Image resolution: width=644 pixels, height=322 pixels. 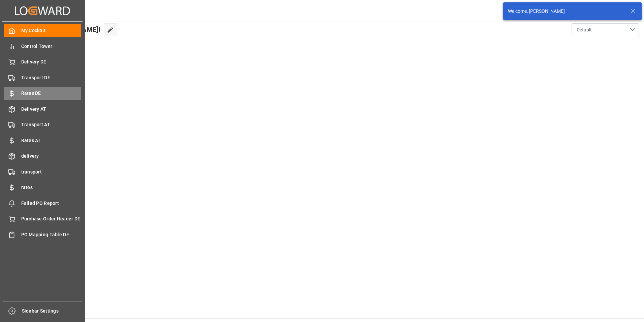 What do you see at coordinates (51, 172) in the screenshot?
I see `span: transport` at bounding box center [51, 172].